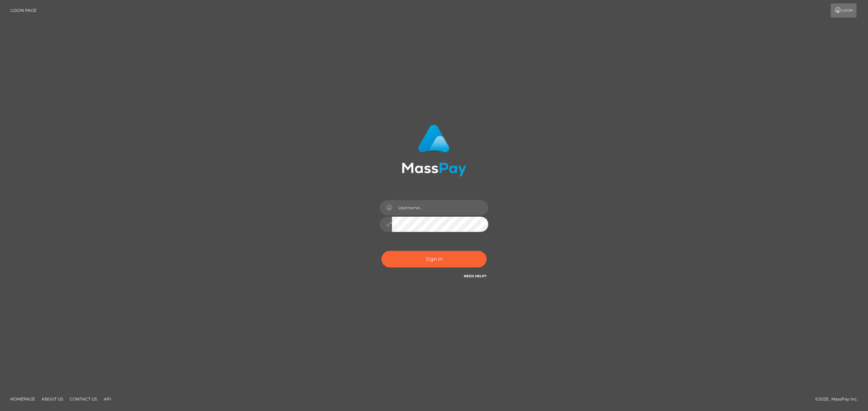 The width and height of the screenshot is (868, 411). What do you see at coordinates (52, 399) in the screenshot?
I see `a: About Us` at bounding box center [52, 399].